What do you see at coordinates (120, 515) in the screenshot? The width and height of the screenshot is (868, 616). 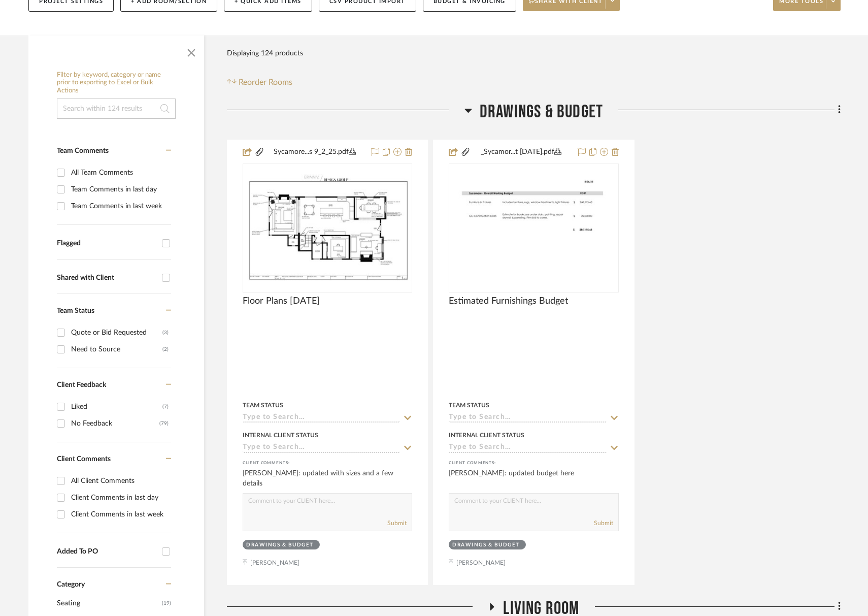 I see `div: Client Comments in last week` at bounding box center [120, 515].